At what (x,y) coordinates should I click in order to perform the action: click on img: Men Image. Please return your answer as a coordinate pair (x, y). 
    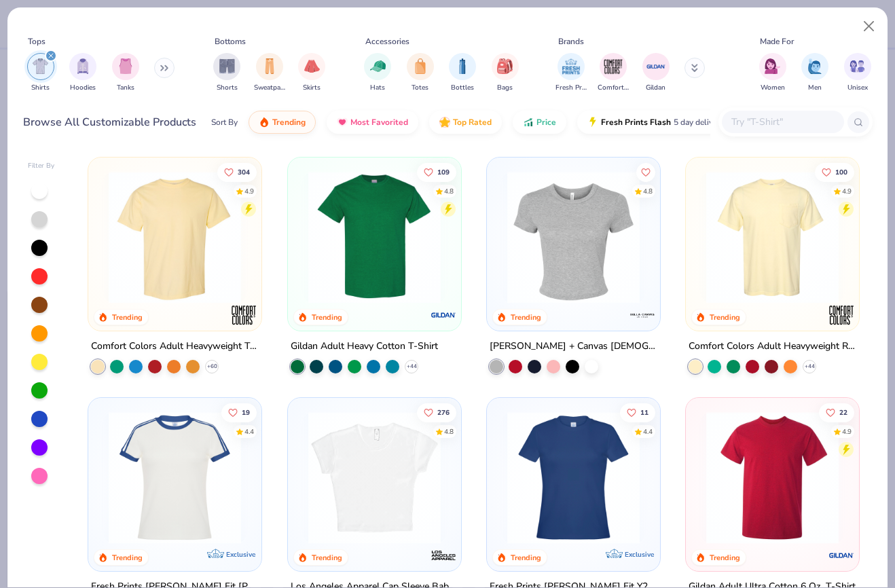
    Looking at the image, I should click on (815, 66).